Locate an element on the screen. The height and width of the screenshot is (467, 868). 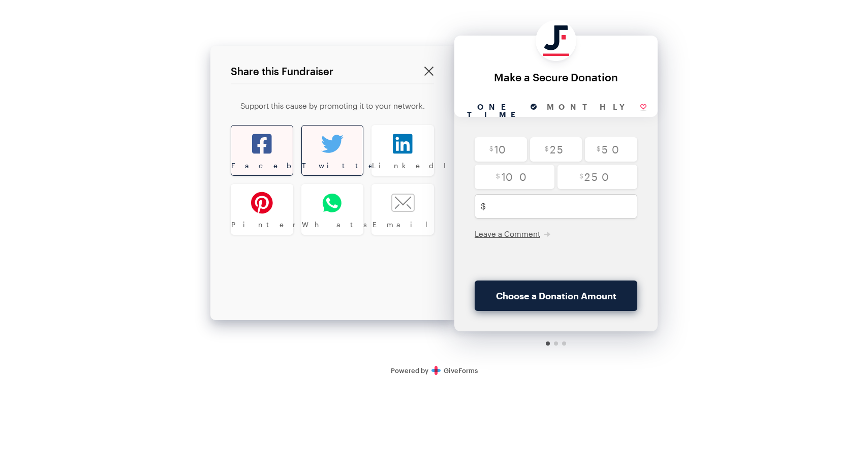
span: Leave a Comment is located at coordinates (507, 234).